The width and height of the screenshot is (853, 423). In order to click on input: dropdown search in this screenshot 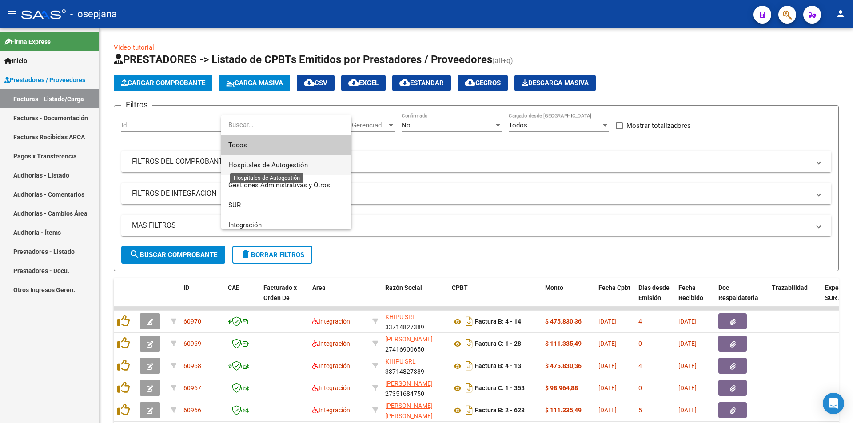, I will do `click(286, 125)`.